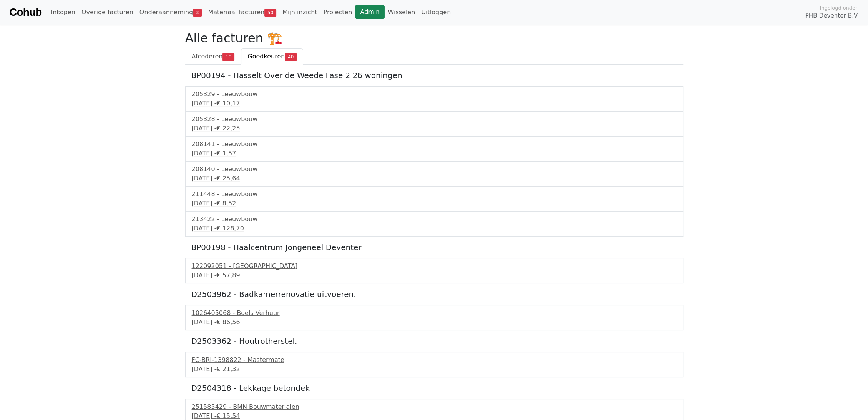 The width and height of the screenshot is (868, 420). Describe the element at coordinates (434, 313) in the screenshot. I see `div: 1026405068 - Boels Verhuur` at that location.